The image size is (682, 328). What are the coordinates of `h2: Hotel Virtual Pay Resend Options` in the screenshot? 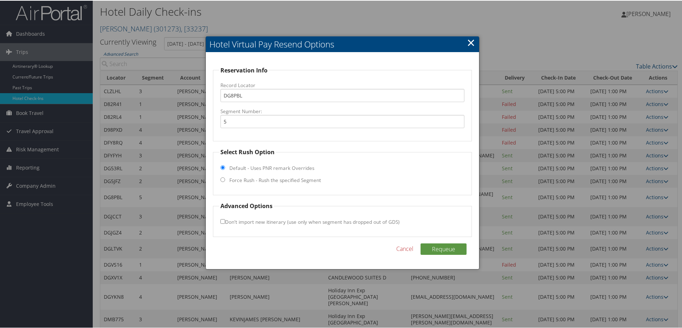 It's located at (343, 44).